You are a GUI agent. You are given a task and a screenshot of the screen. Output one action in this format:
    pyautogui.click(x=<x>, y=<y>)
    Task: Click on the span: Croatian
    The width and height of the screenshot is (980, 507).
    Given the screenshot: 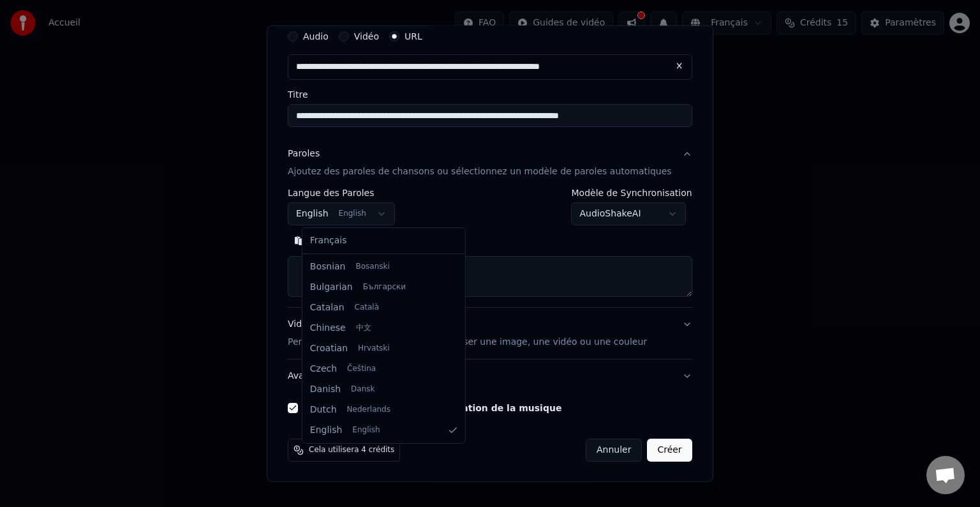 What is the action you would take?
    pyautogui.click(x=329, y=348)
    